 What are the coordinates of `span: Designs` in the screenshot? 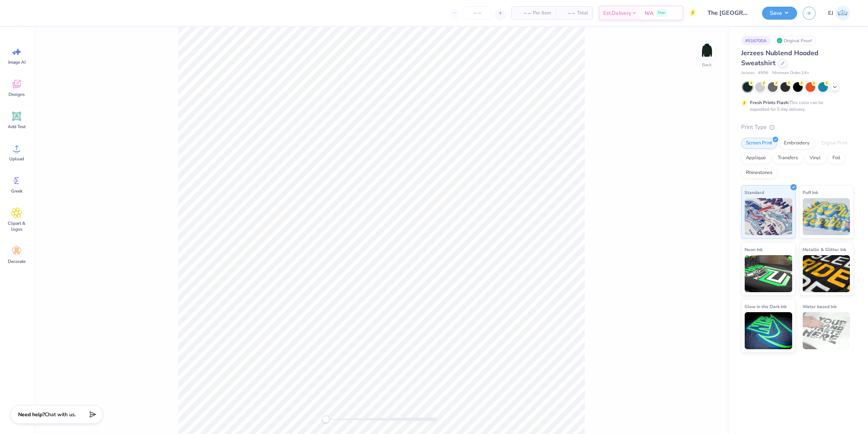 It's located at (17, 94).